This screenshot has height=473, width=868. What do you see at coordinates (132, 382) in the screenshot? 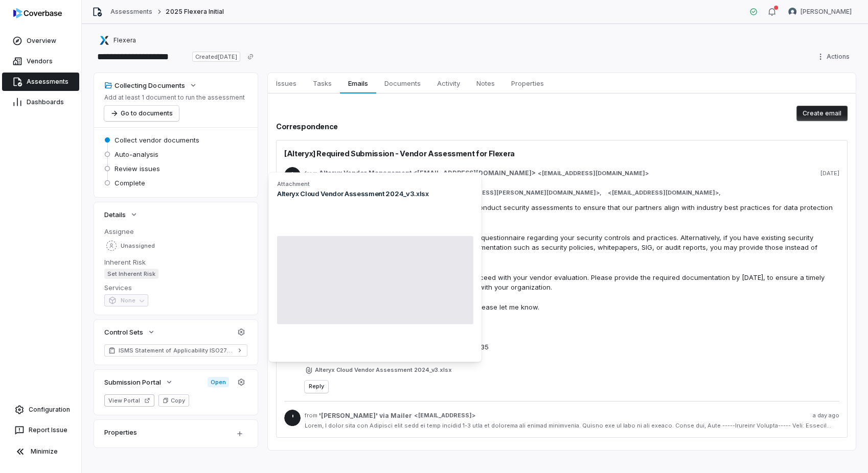
I see `span: Submission Portal` at bounding box center [132, 382].